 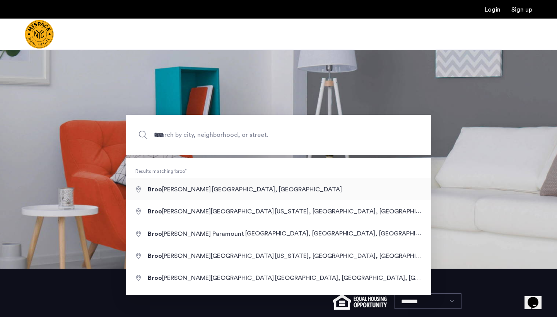 I want to click on img: equal-housing.png, so click(x=360, y=302).